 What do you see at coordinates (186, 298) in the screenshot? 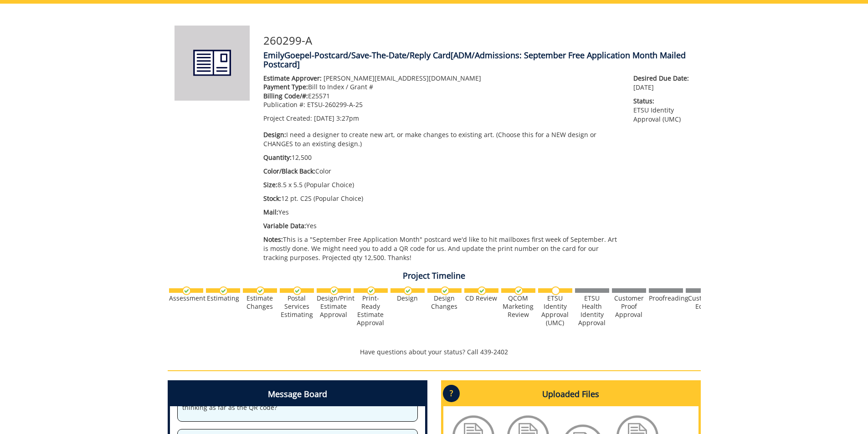
I see `div: Assessment` at bounding box center [186, 298].